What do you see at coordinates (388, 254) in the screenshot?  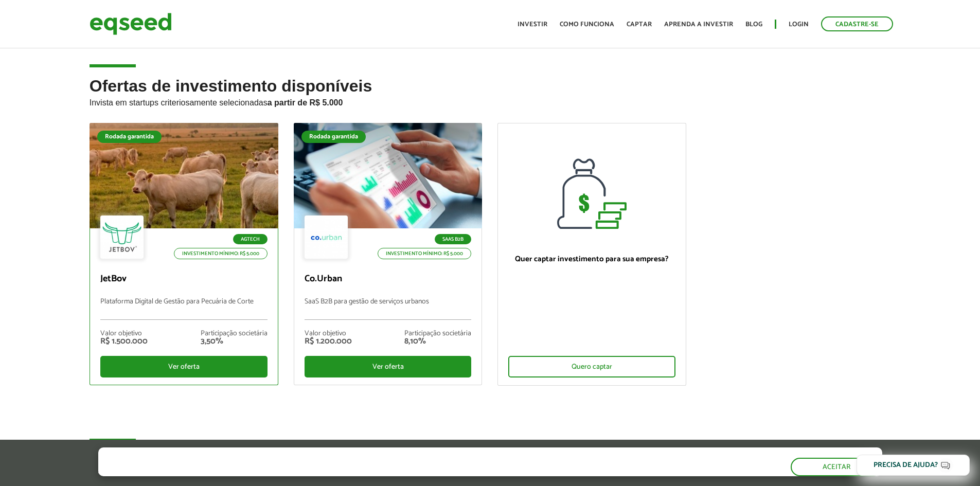 I see `a: Rodada garantida SaaS B2B Investimento mínimo: R$ 5.000 Co.Urban SaaS B2B para gestão de serviços...` at bounding box center [388, 254].